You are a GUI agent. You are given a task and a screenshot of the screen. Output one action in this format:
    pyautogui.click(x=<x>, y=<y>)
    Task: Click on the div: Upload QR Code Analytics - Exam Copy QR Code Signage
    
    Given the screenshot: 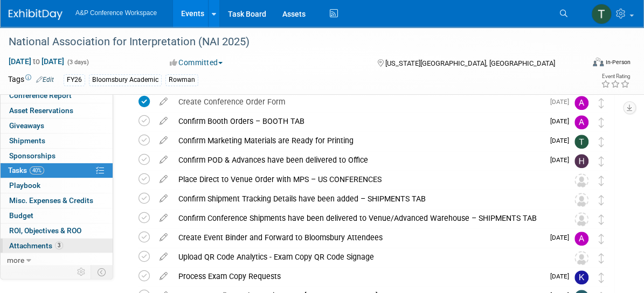 What is the action you would take?
    pyautogui.click(x=363, y=257)
    